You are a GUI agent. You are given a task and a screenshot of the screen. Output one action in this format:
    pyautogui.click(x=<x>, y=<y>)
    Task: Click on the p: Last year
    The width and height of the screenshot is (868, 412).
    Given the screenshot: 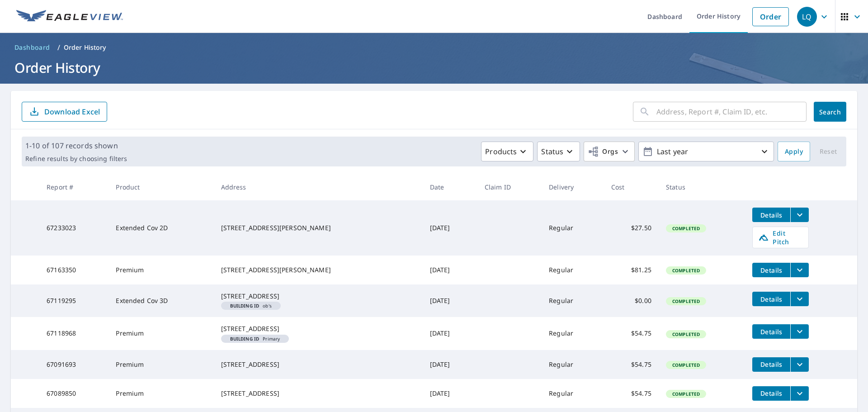 What is the action you would take?
    pyautogui.click(x=707, y=152)
    